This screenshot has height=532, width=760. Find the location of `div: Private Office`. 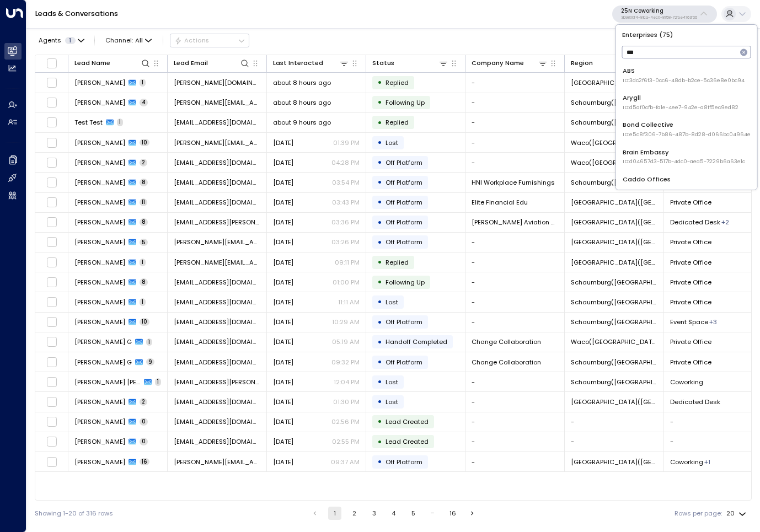

div: Private Office is located at coordinates (707, 462).